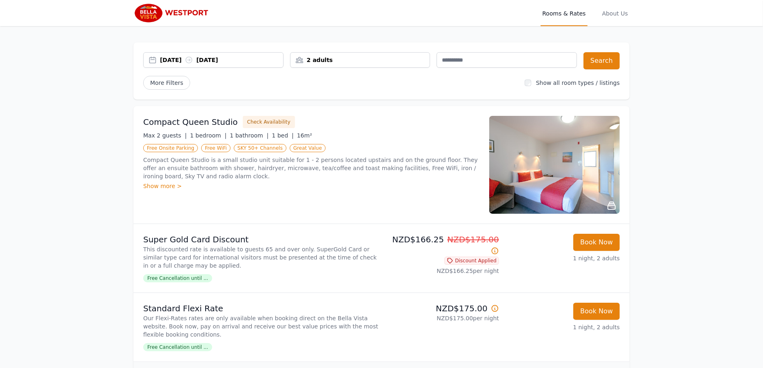 This screenshot has width=763, height=368. I want to click on button: Check Availability, so click(269, 122).